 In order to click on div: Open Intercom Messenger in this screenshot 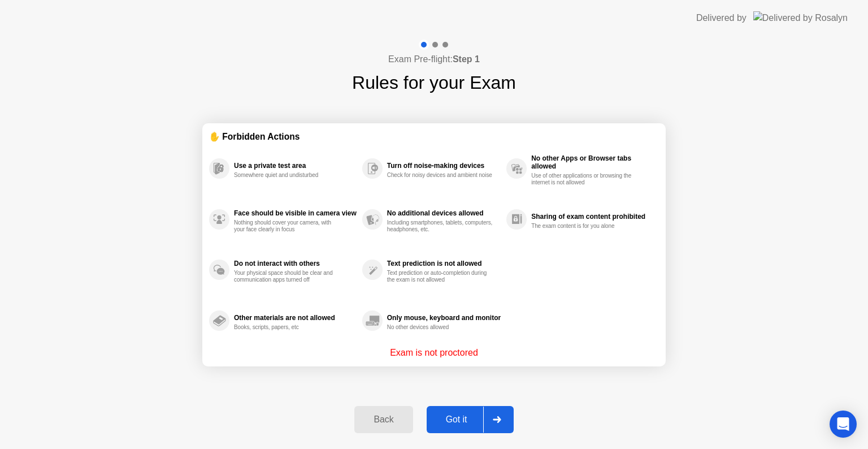, I will do `click(843, 425)`.